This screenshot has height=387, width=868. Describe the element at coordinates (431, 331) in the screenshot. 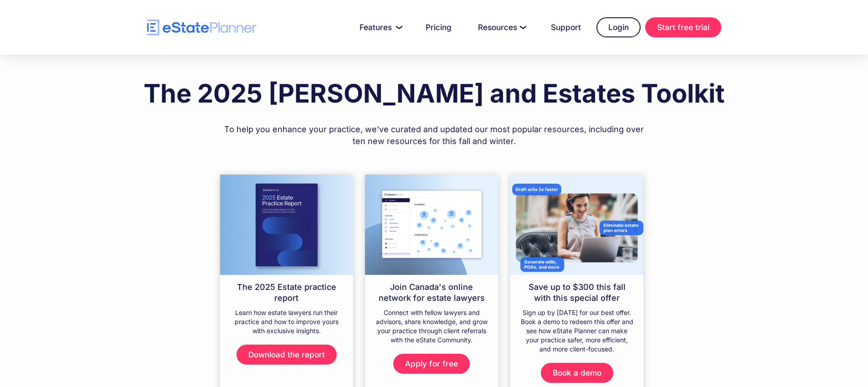

I see `div: Connect with fellow lawyers and advisors, share knowledge, and grow your practice through client ...` at that location.